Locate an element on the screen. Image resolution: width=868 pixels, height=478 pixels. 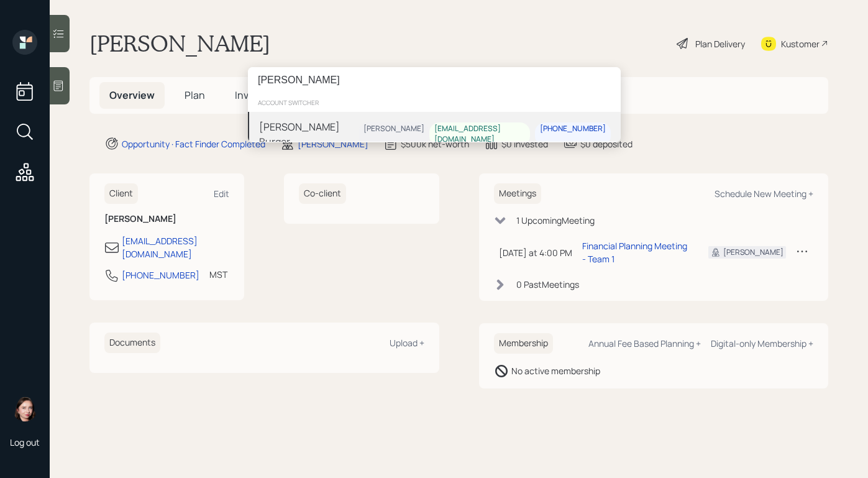
div: account switcher is located at coordinates (434, 102).